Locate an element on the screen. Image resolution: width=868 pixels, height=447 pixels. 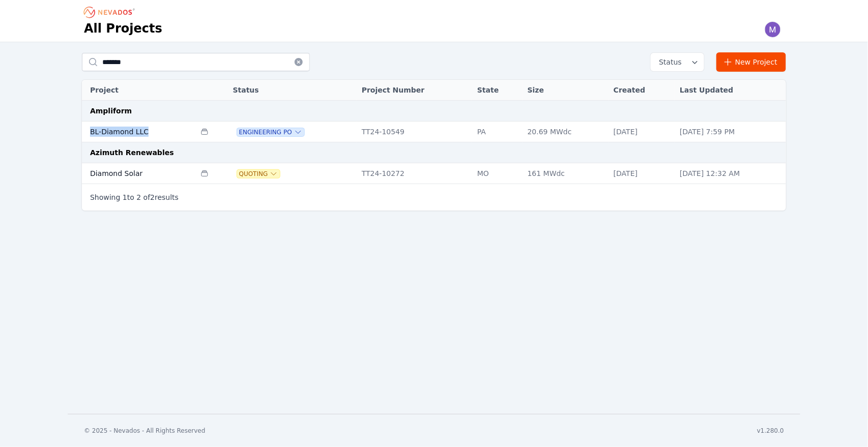
th: Project is located at coordinates (138, 90).